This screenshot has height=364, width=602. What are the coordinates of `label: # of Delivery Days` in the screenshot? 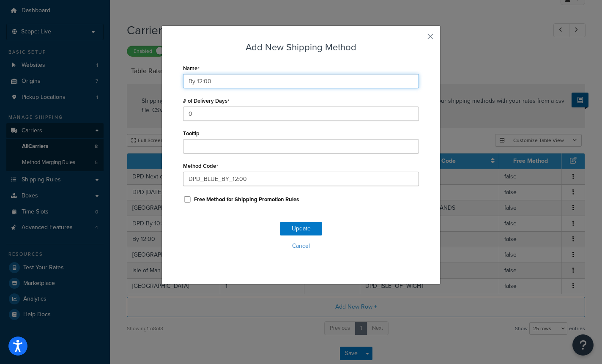 It's located at (206, 101).